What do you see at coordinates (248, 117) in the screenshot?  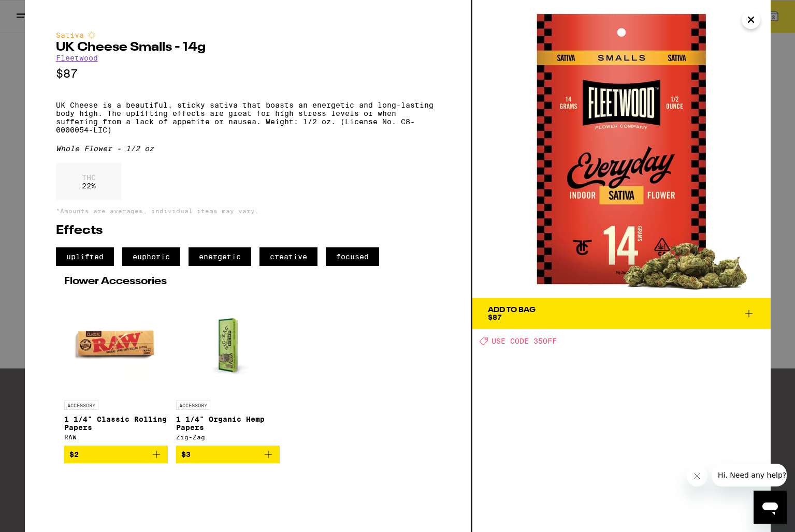 I see `p: UK Cheese is a beautiful, sticky sativa that boasts an energetic and long-lasting body high. The ...` at bounding box center [248, 117].